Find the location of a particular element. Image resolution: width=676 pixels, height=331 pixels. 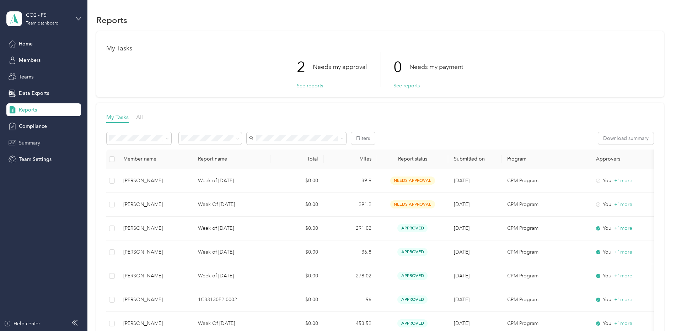

span: Summary is located at coordinates (30, 143).